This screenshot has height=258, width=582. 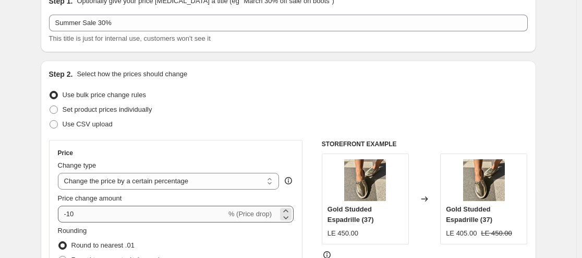 I want to click on span: Round to nearest .01, so click(x=103, y=245).